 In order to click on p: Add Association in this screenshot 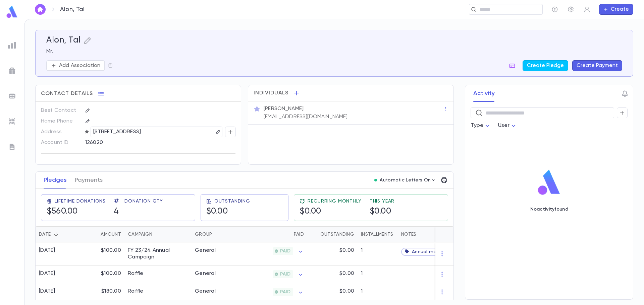, I will do `click(79, 66)`.